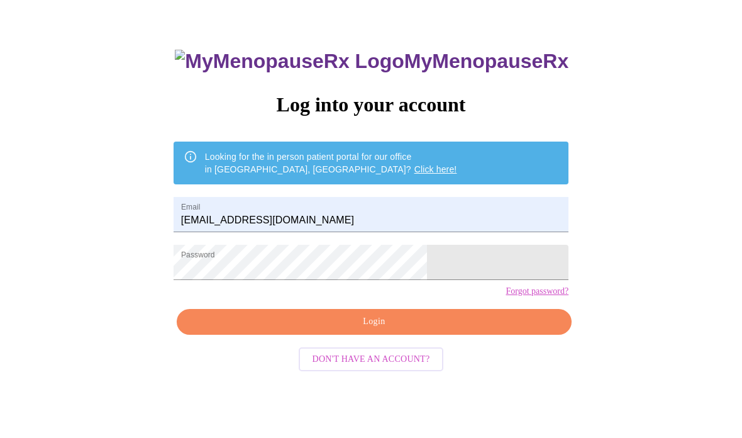  Describe the element at coordinates (372, 61) in the screenshot. I see `h3: MyMenopauseRx` at that location.